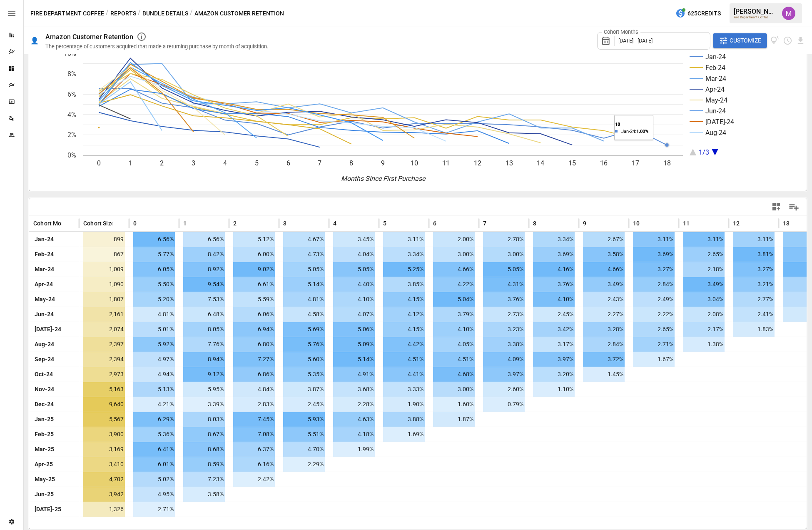 The height and width of the screenshot is (530, 812). I want to click on div: The percentage of customers acquired that made a returning purchase by month of acquisition., so click(156, 46).